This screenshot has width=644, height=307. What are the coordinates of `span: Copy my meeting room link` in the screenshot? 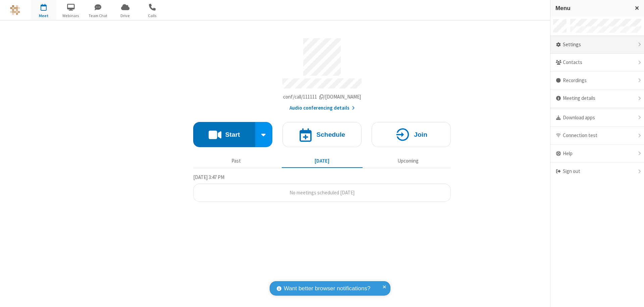 It's located at (322, 97).